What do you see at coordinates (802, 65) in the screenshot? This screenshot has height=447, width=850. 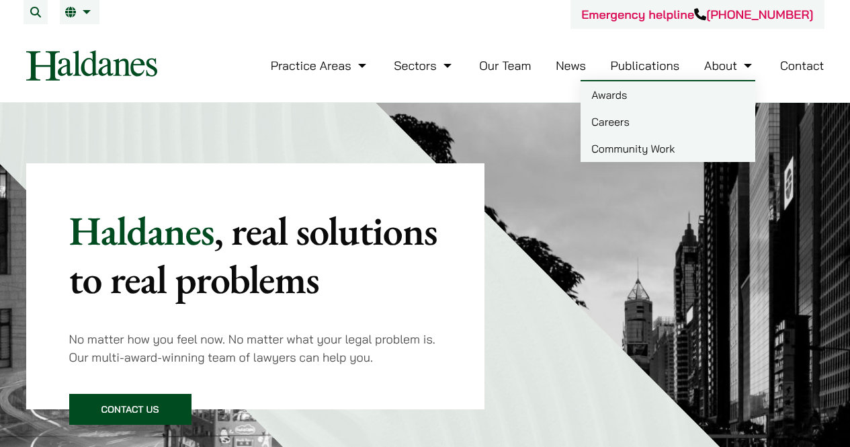 I see `a: Contact` at bounding box center [802, 65].